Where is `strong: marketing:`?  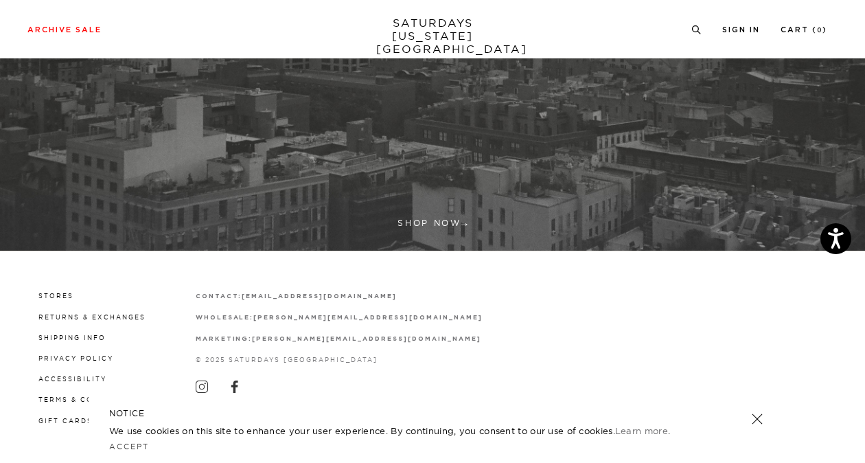 strong: marketing: is located at coordinates (224, 338).